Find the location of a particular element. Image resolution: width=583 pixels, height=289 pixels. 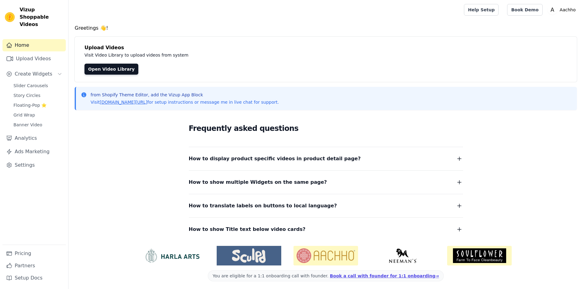

p: Visit Video Library to upload videos from system is located at coordinates (221, 55).